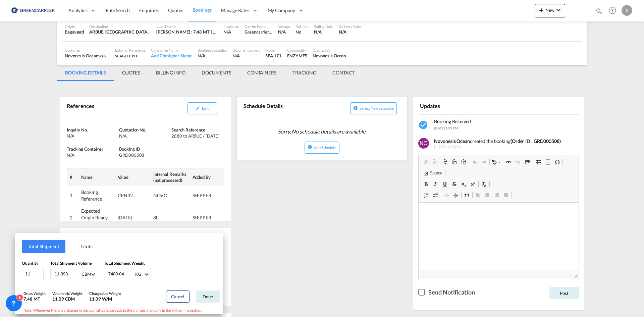 This screenshot has width=644, height=317. I want to click on input: Enter weight, so click(121, 274).